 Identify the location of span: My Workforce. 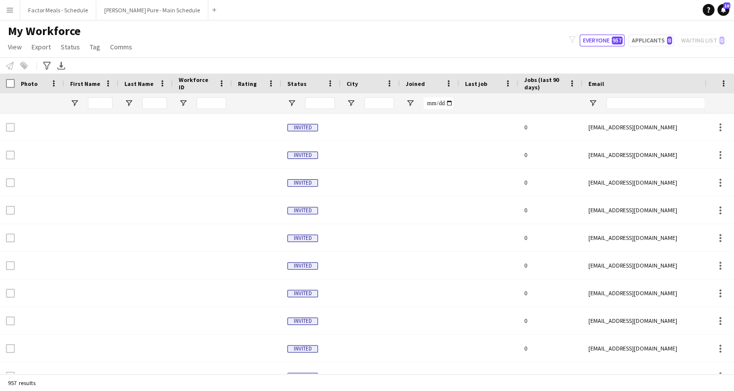
(44, 31).